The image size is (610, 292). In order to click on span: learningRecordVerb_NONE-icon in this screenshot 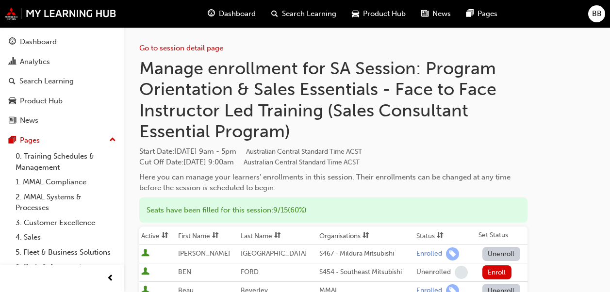, I will do `click(461, 272)`.